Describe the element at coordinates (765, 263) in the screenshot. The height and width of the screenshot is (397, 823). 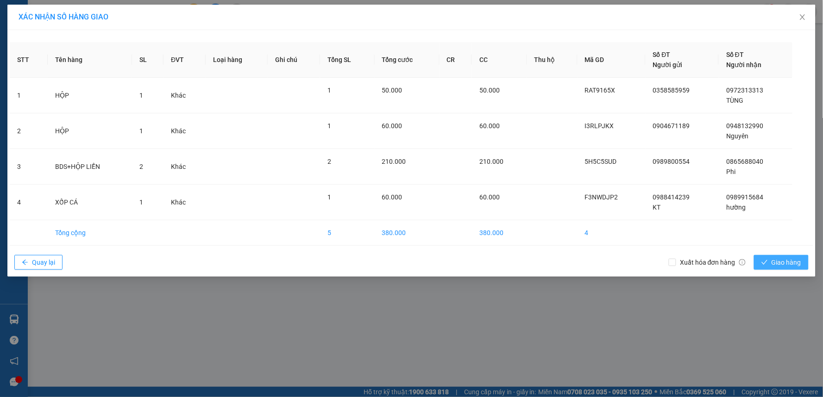
I see `span: check` at that location.